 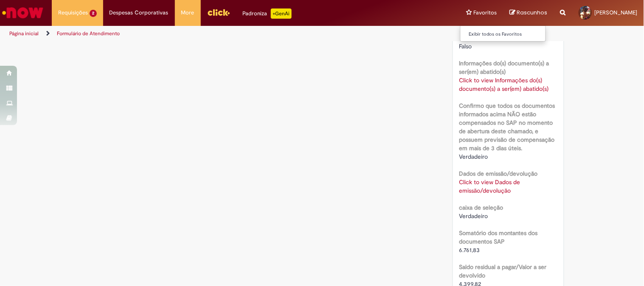 I want to click on a: Exibir todos os Favoritos, so click(x=507, y=34).